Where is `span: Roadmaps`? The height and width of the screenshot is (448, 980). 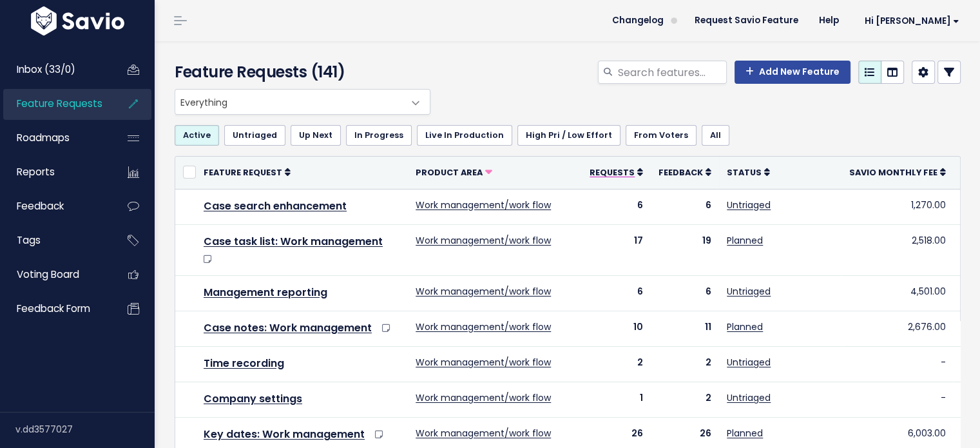
span: Roadmaps is located at coordinates (43, 137).